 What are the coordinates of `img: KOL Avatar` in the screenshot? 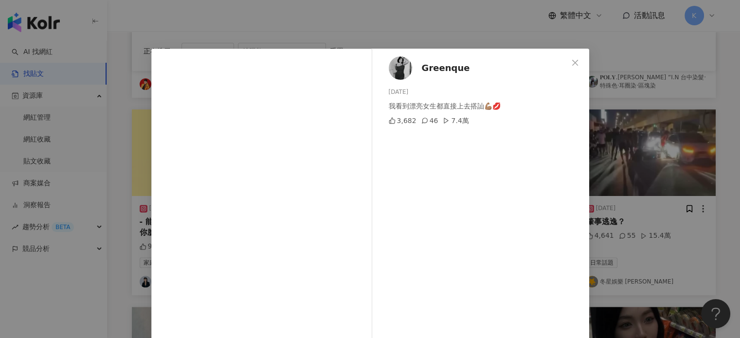 It's located at (400, 68).